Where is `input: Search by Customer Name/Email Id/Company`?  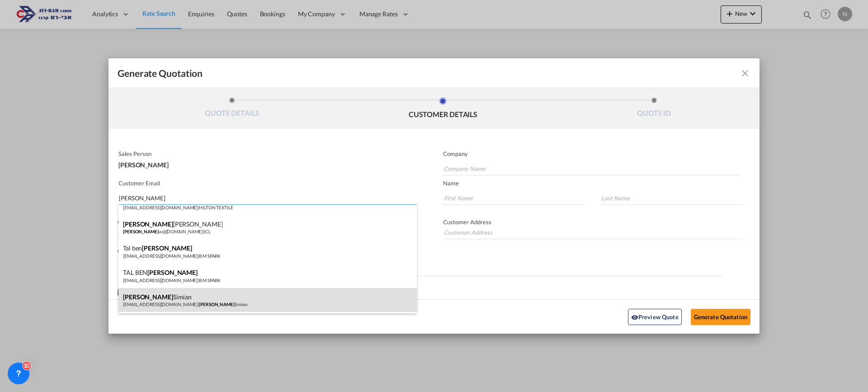
input: Search by Customer Name/Email Id/Company is located at coordinates (267, 198).